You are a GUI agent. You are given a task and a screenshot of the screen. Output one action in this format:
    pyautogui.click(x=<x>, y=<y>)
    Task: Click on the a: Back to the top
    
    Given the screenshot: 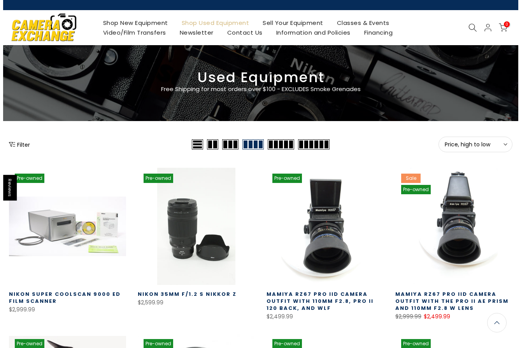 What is the action you would take?
    pyautogui.click(x=493, y=322)
    